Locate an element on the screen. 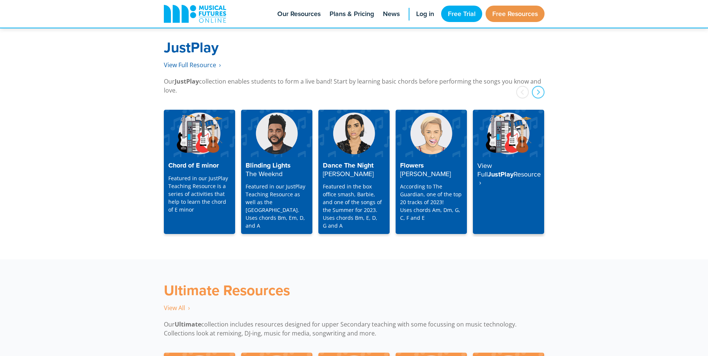 This screenshot has width=708, height=356. strong: The Weeknd is located at coordinates (264, 174).